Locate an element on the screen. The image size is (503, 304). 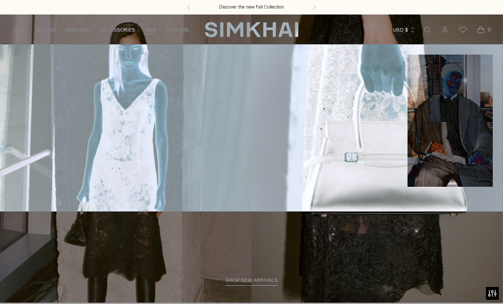
a: DRESSES is located at coordinates (77, 30).